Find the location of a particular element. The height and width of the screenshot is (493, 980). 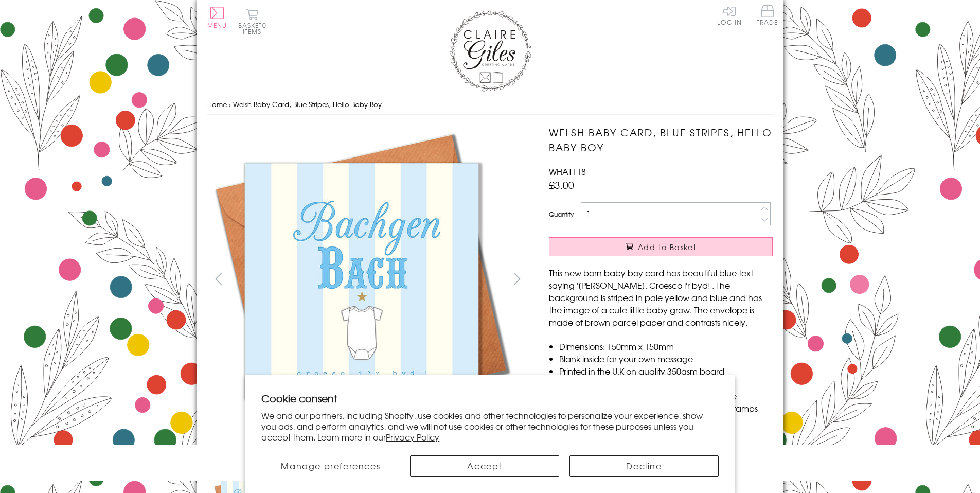

nav: breadcrumbs is located at coordinates (490, 104).